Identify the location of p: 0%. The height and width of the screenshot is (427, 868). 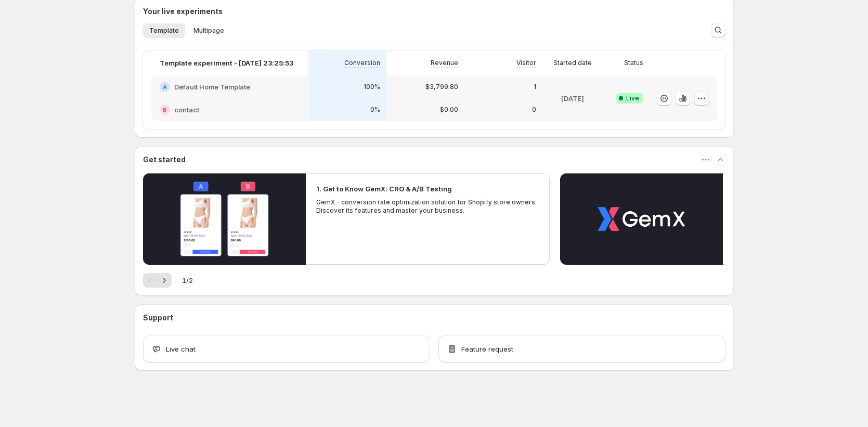
(375, 110).